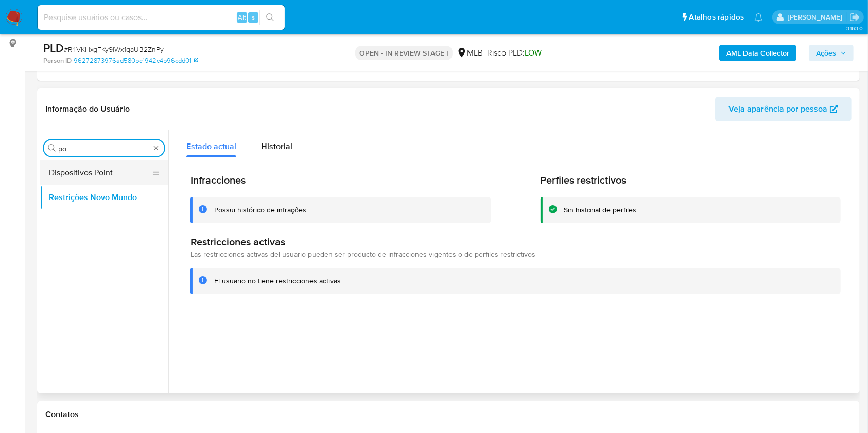 The width and height of the screenshot is (868, 433). Describe the element at coordinates (515, 53) in the screenshot. I see `span: Risco PLD:` at that location.